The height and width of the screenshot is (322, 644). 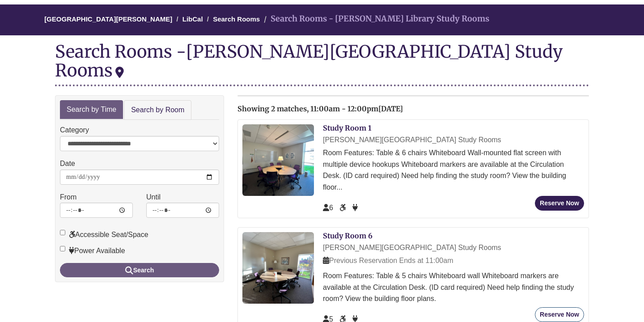 I want to click on a: Search by Room, so click(x=157, y=110).